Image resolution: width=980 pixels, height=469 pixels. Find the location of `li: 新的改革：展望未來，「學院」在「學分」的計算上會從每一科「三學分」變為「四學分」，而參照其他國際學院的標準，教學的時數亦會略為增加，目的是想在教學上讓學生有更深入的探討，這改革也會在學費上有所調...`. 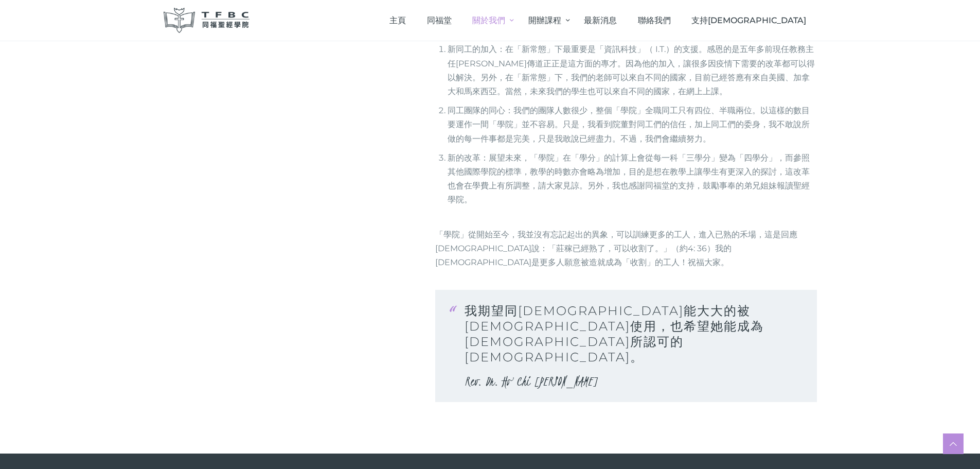

li: 新的改革：展望未來，「學院」在「學分」的計算上會從每一科「三學分」變為「四學分」，而參照其他國際學院的標準，教學的時數亦會略為增加，目的是想在教學上讓學生有更深入的探討，這改革也會在學費上有所調... is located at coordinates (632, 179).